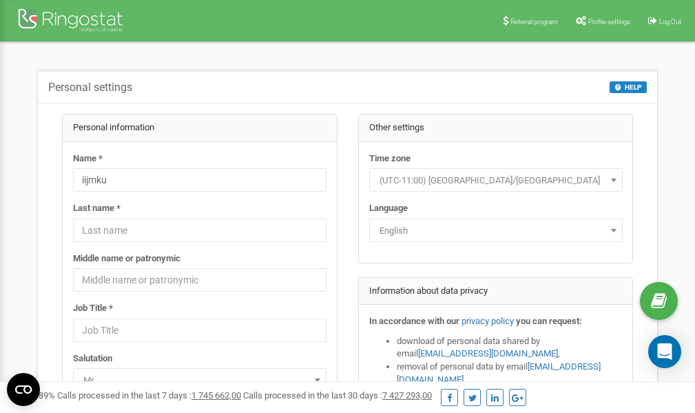  I want to click on label: Job Title *, so click(93, 308).